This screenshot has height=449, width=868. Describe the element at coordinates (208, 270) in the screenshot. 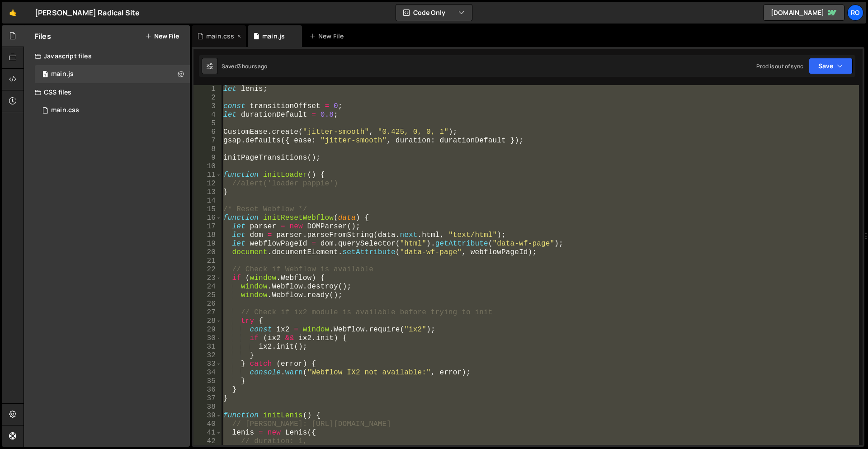

I see `div: 22` at that location.